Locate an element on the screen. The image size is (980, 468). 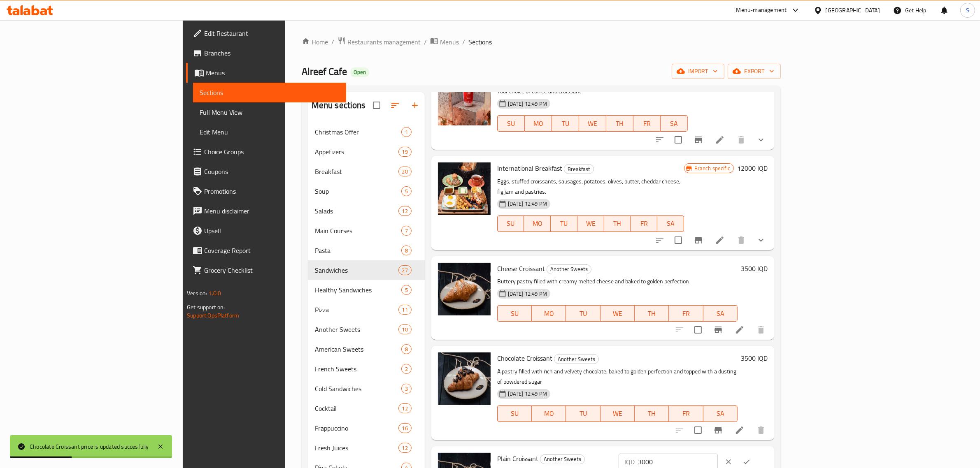
span: Cocktail is located at coordinates (356, 408).